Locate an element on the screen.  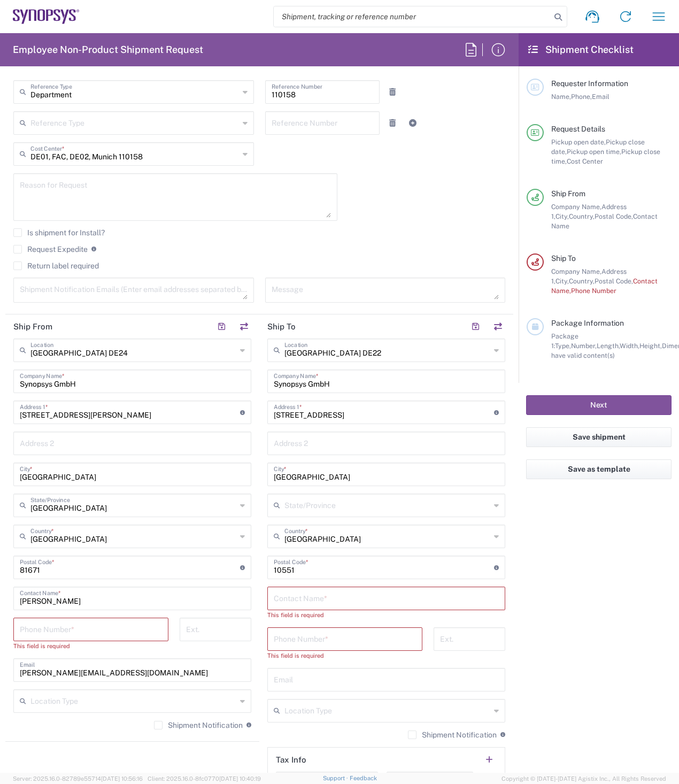
h2: Employee Non-Product Shipment Request is located at coordinates (108, 50).